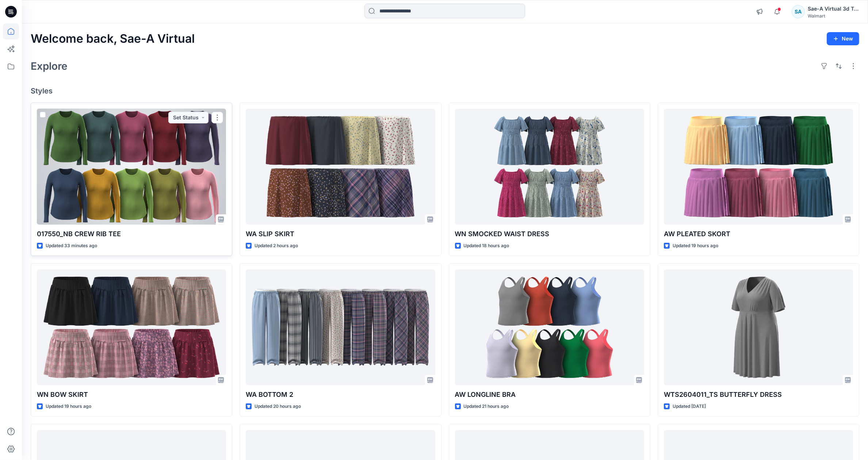  Describe the element at coordinates (550, 327) in the screenshot. I see `a: AW LONGLINE BRA` at that location.